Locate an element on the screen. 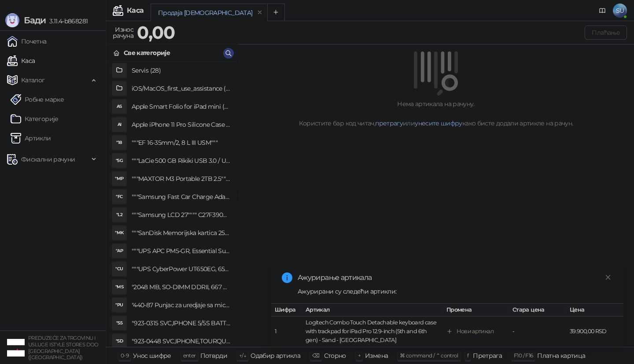 Image resolution: width=634 pixels, height=364 pixels. button: Плаћање is located at coordinates (606, 33).